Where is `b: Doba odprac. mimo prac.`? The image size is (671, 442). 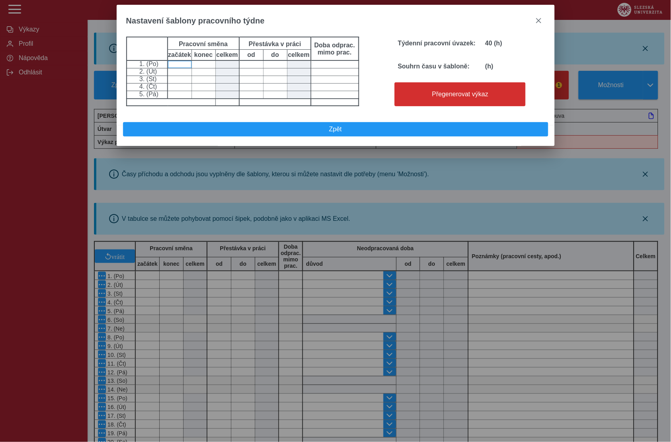
b: Doba odprac. mimo prac. is located at coordinates (335, 49).